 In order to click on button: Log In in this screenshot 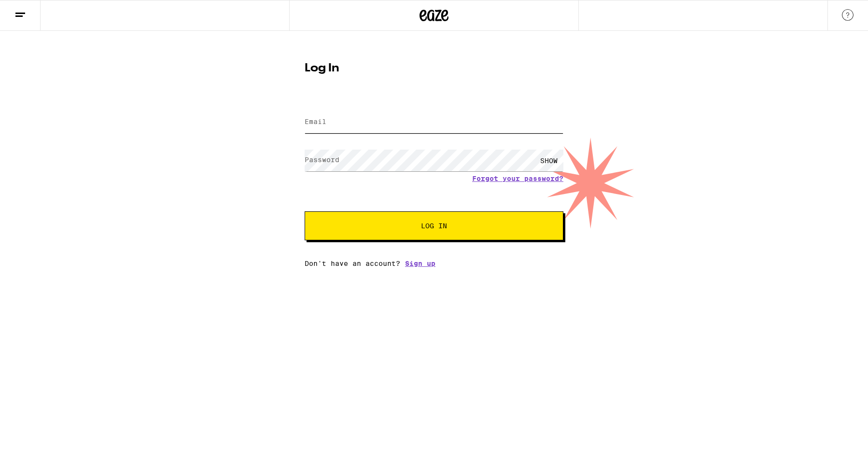, I will do `click(434, 226)`.